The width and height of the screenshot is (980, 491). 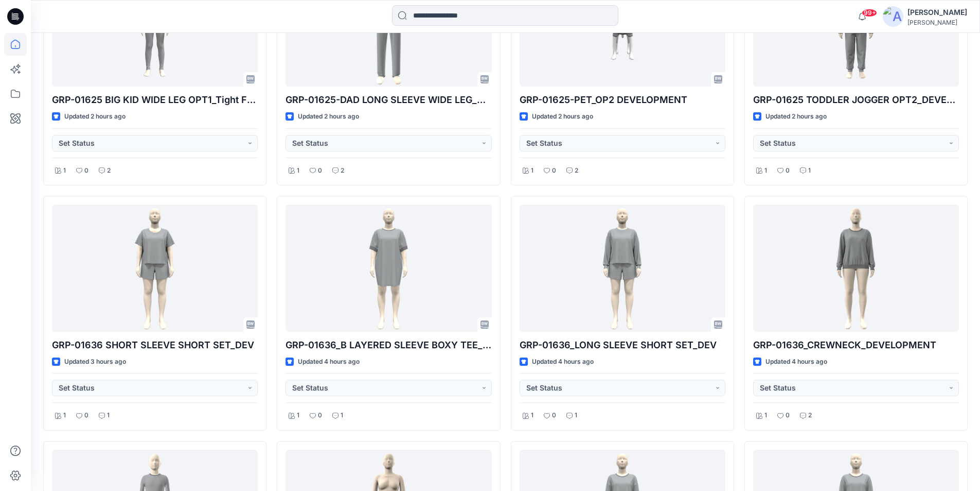 I want to click on p: GRP-01625-DAD LONG SLEEVE WIDE LEG_DEVELOPMENT, so click(x=388, y=100).